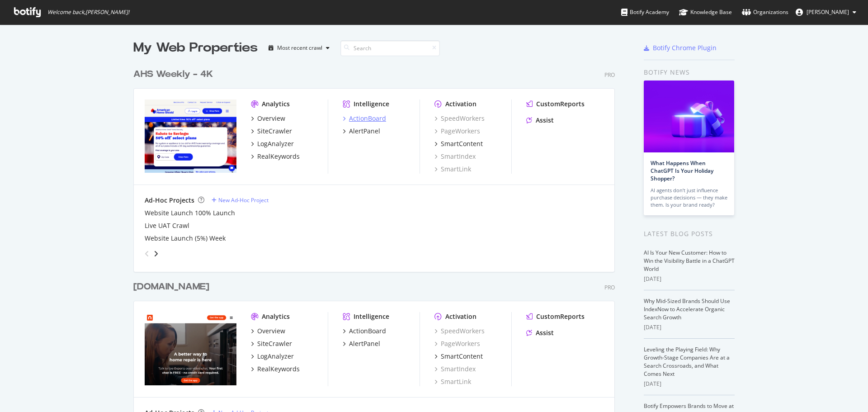 This screenshot has height=412, width=868. I want to click on a: Leveling the Playing Field: Why Growth-Stage Companies Are at a Search Crossroads, and What Comes..., so click(687, 361).